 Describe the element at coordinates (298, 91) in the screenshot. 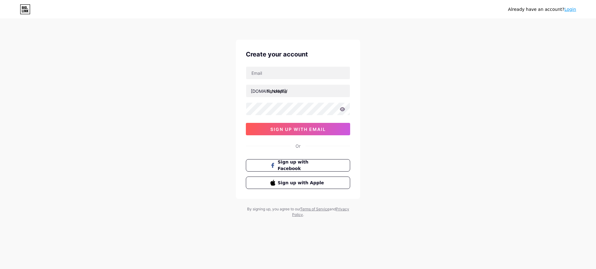

I see `input: username` at that location.